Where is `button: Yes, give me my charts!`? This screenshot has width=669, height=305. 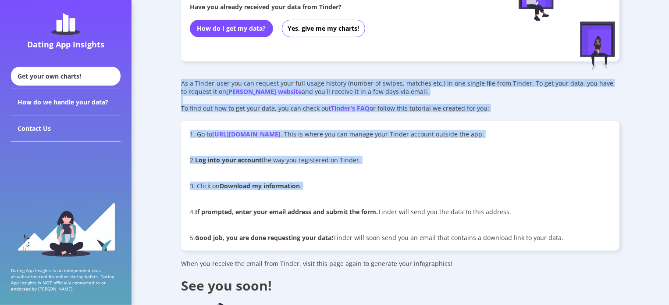
button: Yes, give me my charts! is located at coordinates (323, 28).